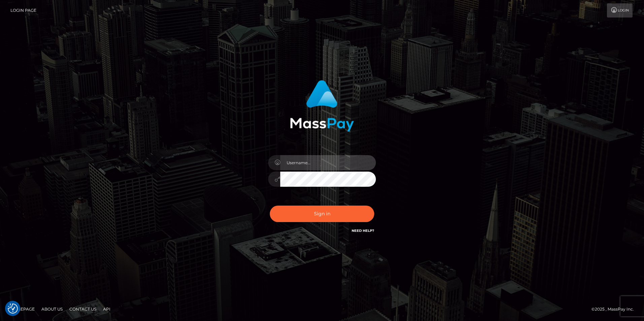 Image resolution: width=644 pixels, height=321 pixels. I want to click on img: Revisit consent button, so click(13, 308).